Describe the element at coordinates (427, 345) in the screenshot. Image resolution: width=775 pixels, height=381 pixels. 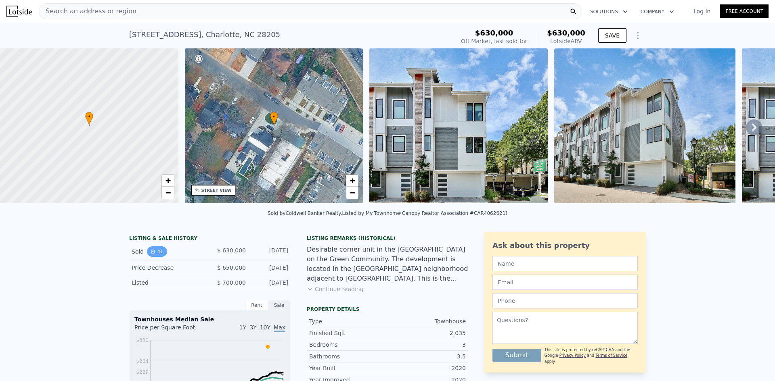
I see `div: 3` at that location.